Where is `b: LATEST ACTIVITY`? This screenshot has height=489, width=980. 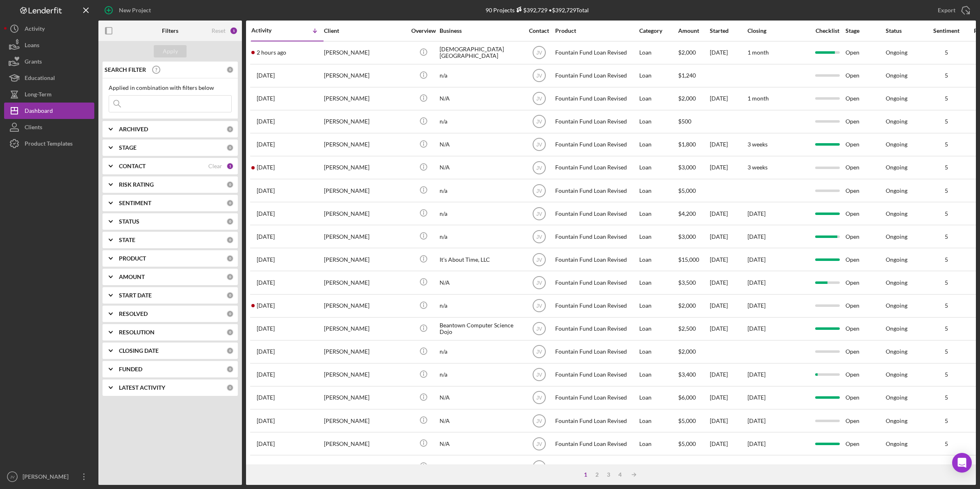
b: LATEST ACTIVITY is located at coordinates (142, 388).